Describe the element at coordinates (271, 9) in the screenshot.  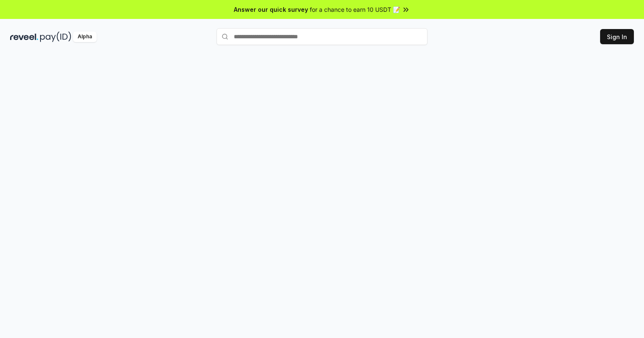
I see `span: Answer our quick survey` at that location.